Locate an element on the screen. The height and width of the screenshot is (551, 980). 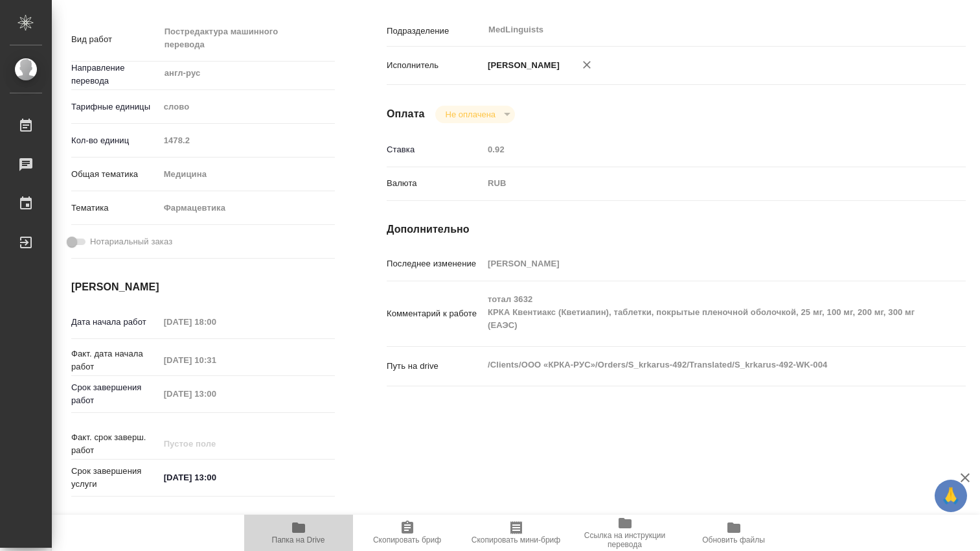
button: Ссылка на инструкции перевода is located at coordinates (625, 533).